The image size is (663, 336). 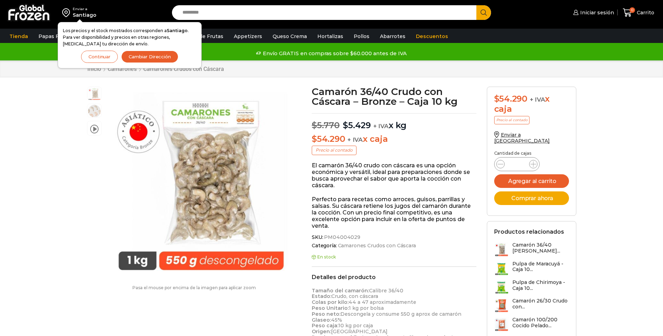 What do you see at coordinates (532, 181) in the screenshot?
I see `button: Agregar al carrito` at bounding box center [532, 181].